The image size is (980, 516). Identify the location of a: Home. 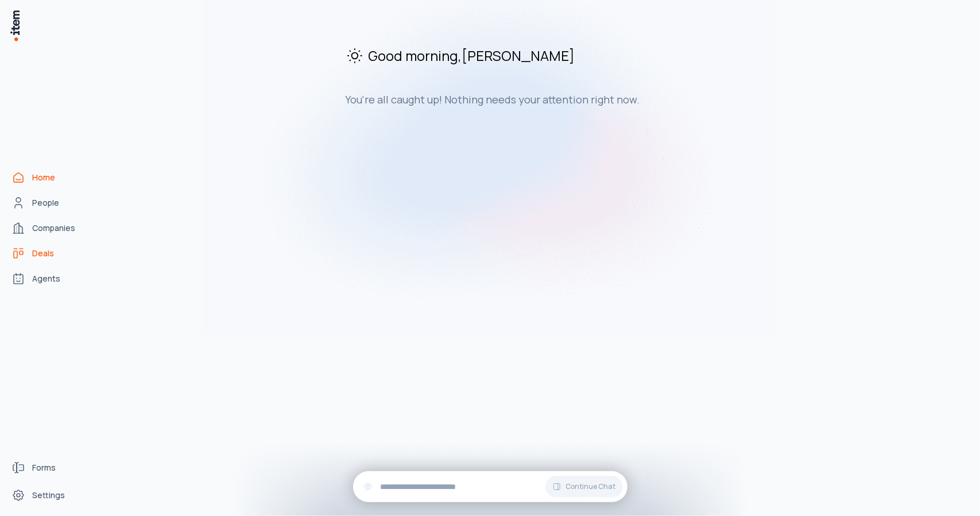
(50, 178).